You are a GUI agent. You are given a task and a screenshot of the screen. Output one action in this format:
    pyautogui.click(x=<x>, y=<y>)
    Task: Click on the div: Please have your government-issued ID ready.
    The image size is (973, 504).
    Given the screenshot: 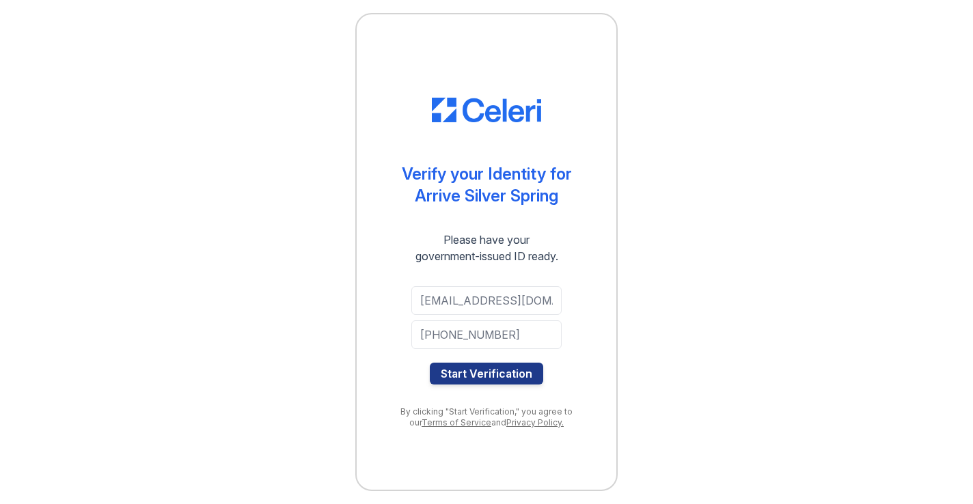 What is the action you would take?
    pyautogui.click(x=487, y=248)
    